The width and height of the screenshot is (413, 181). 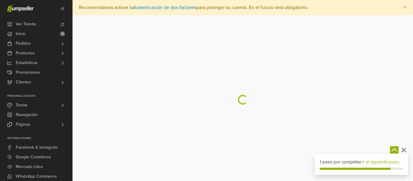 What do you see at coordinates (40, 96) in the screenshot?
I see `p: Personalización` at bounding box center [40, 96].